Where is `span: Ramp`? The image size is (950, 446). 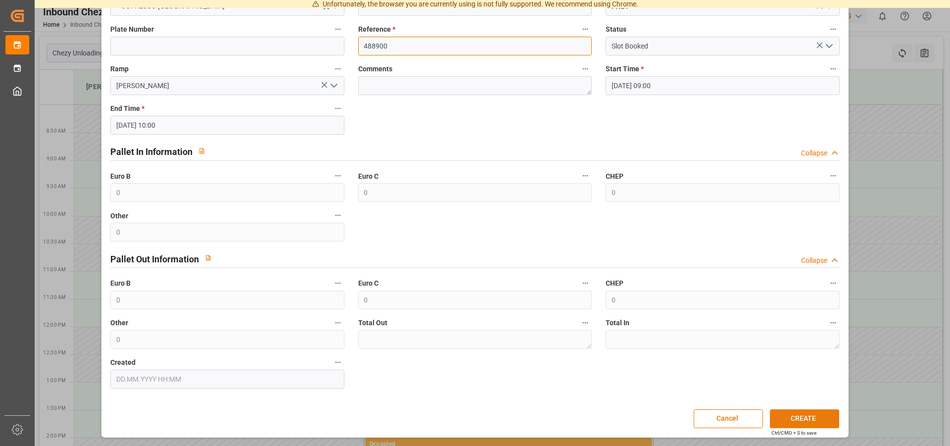 span: Ramp is located at coordinates (119, 69).